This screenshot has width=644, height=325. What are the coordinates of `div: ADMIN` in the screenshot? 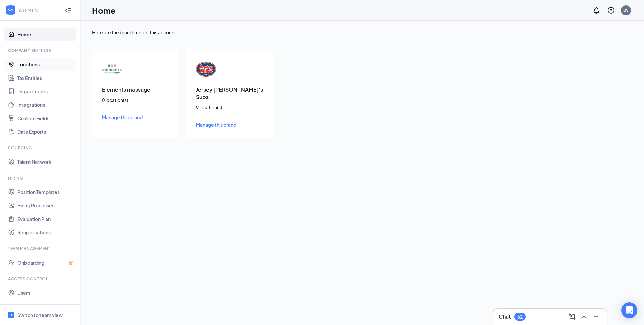 It's located at (38, 10).